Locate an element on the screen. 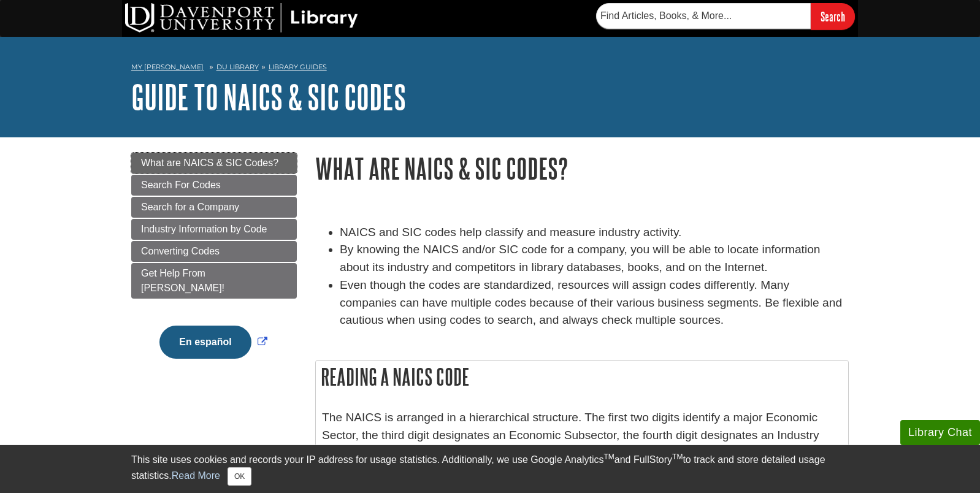  a: What are NAICS & SIC Codes? is located at coordinates (214, 163).